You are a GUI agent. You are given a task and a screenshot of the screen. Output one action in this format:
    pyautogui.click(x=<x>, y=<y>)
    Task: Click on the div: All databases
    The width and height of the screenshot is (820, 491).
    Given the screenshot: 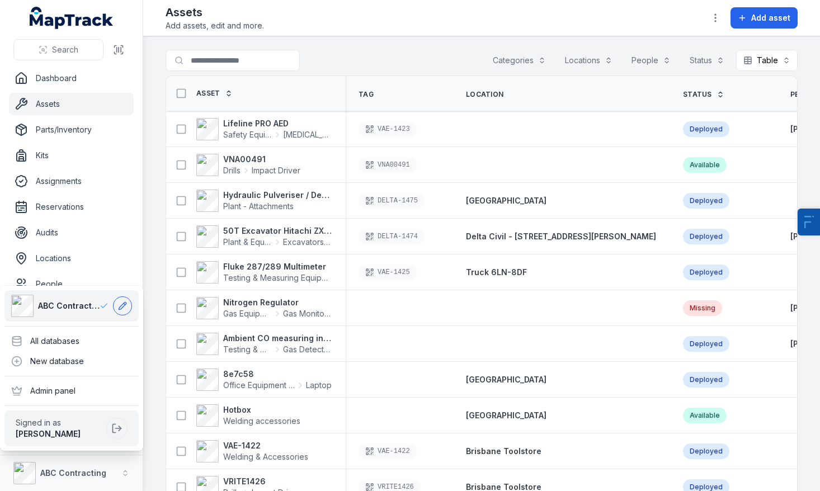 What is the action you would take?
    pyautogui.click(x=72, y=341)
    